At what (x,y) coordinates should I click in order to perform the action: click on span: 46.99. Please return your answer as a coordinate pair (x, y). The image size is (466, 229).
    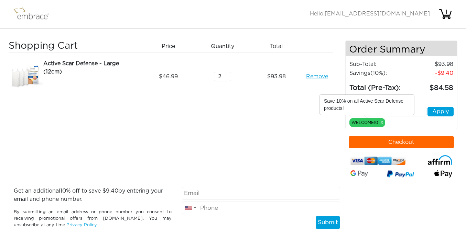
    Looking at the image, I should click on (168, 77).